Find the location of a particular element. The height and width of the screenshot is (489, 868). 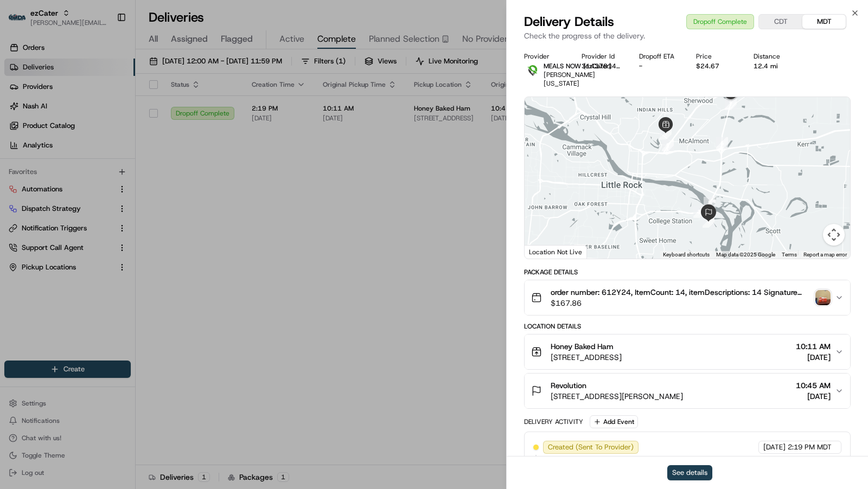

span: Revolution is located at coordinates (568, 385).